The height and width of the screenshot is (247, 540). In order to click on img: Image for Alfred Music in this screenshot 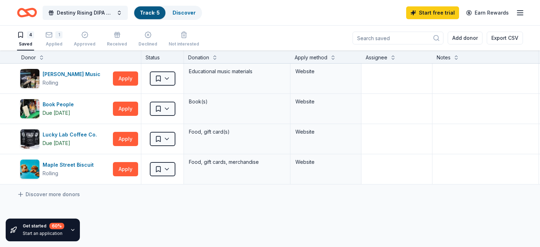, I will do `click(30, 78)`.